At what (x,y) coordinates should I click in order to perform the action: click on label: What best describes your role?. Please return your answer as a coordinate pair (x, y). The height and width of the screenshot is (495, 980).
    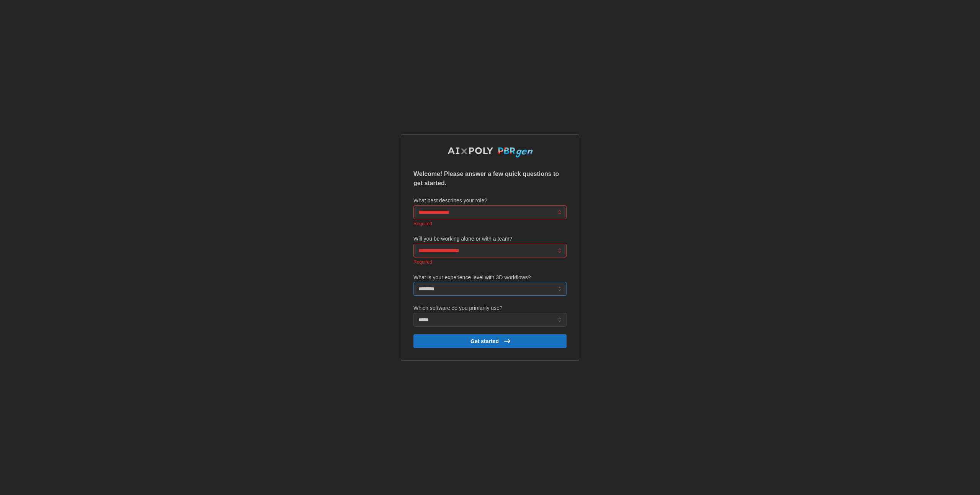
    Looking at the image, I should click on (450, 201).